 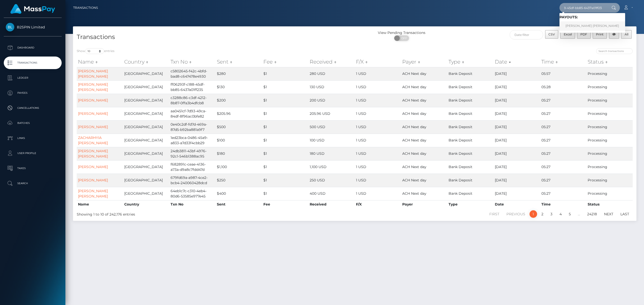 I want to click on td: 130 USD, so click(x=331, y=87).